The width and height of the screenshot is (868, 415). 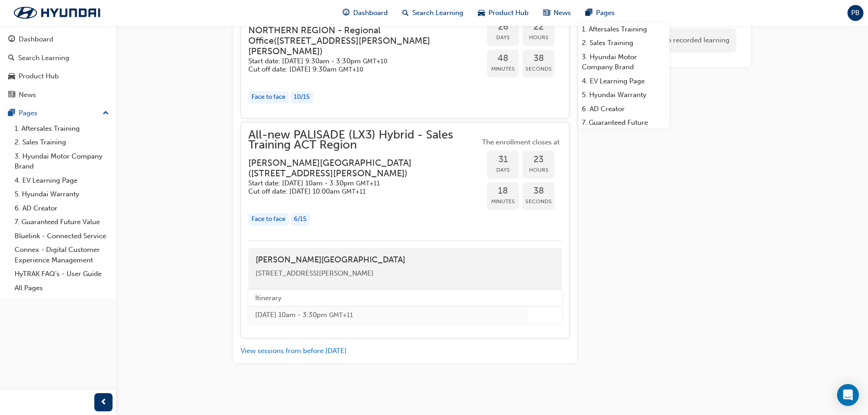 What do you see at coordinates (58, 76) in the screenshot?
I see `a: Product Hub` at bounding box center [58, 76].